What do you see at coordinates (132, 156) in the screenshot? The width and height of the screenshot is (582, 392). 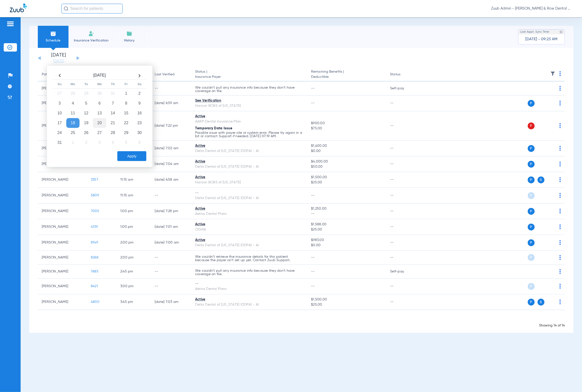 I see `button: Apply` at bounding box center [132, 156].